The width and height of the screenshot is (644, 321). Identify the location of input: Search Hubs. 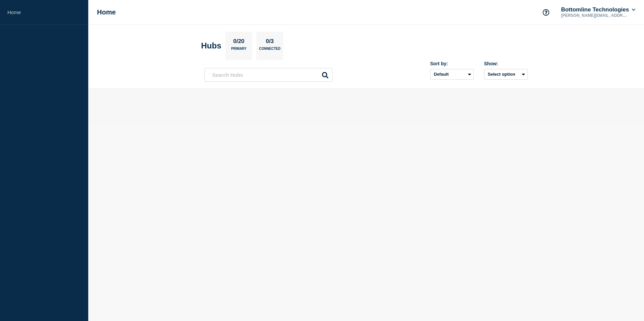
(269, 75).